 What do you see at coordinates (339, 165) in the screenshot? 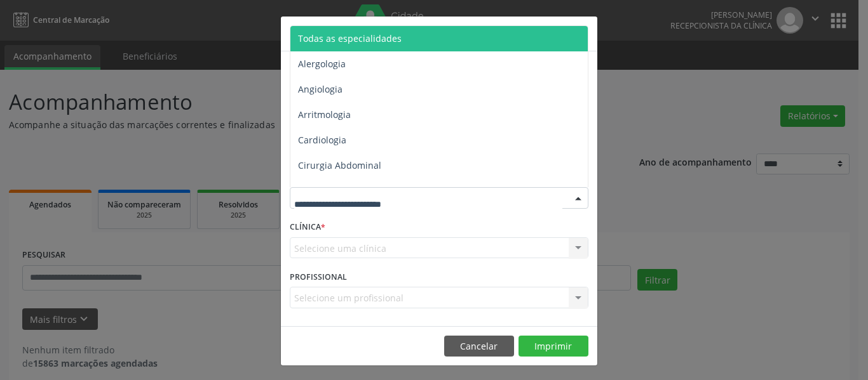
I see `span: Cirurgia Abdominal` at bounding box center [339, 165].